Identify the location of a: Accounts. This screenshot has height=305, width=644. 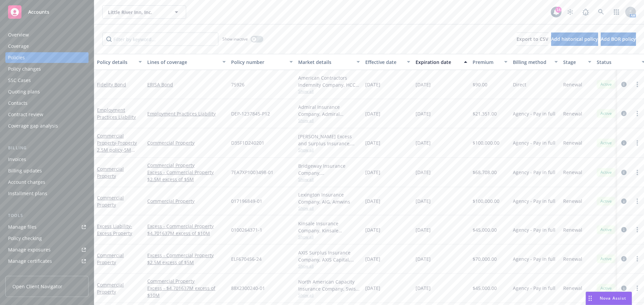
(47, 12).